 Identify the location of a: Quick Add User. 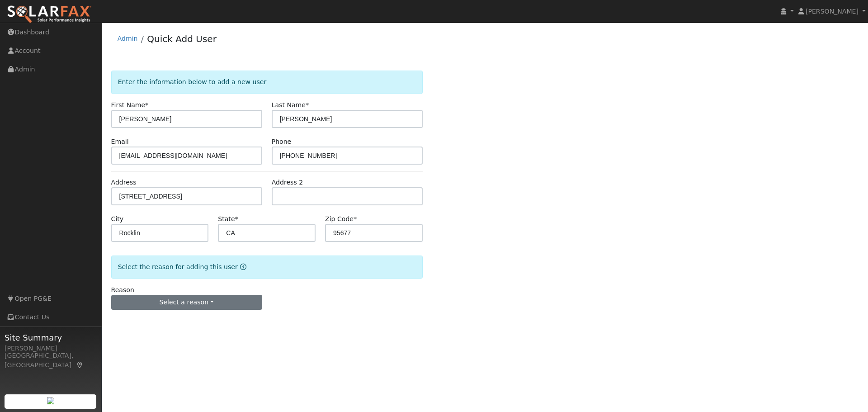
(182, 39).